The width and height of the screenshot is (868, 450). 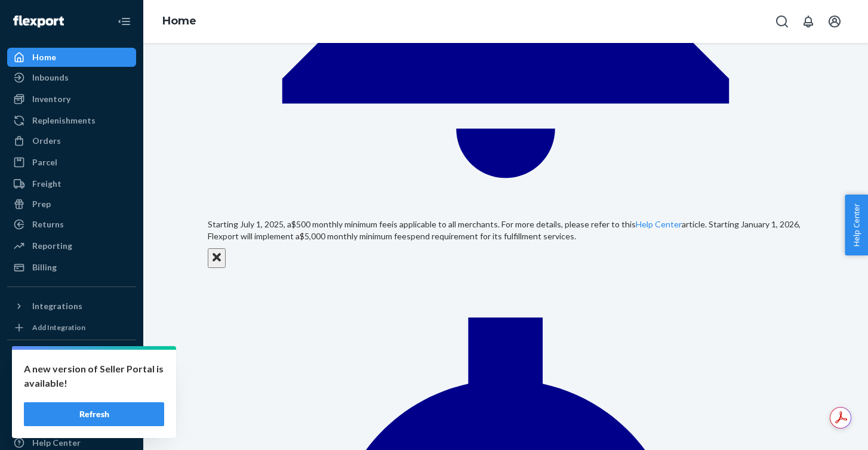 I want to click on div: Freight, so click(x=47, y=184).